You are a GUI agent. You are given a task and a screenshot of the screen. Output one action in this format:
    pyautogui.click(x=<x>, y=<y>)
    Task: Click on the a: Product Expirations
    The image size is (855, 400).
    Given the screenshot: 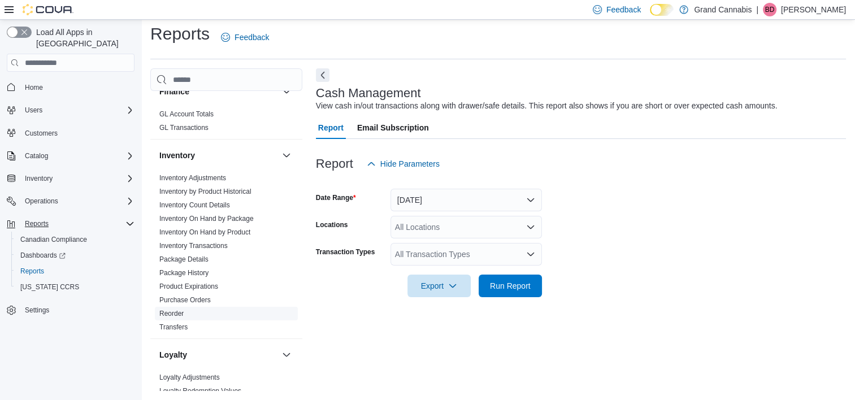 What is the action you would take?
    pyautogui.click(x=189, y=287)
    